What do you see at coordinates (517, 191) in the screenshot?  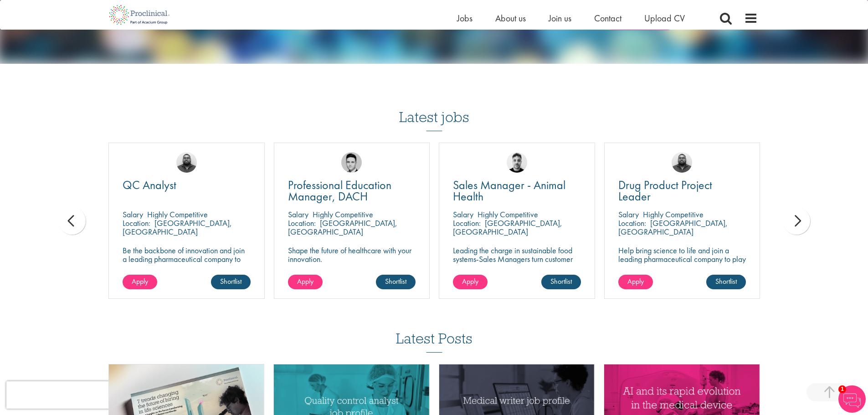 I see `a: Sales Manager - Animal Health` at bounding box center [517, 191].